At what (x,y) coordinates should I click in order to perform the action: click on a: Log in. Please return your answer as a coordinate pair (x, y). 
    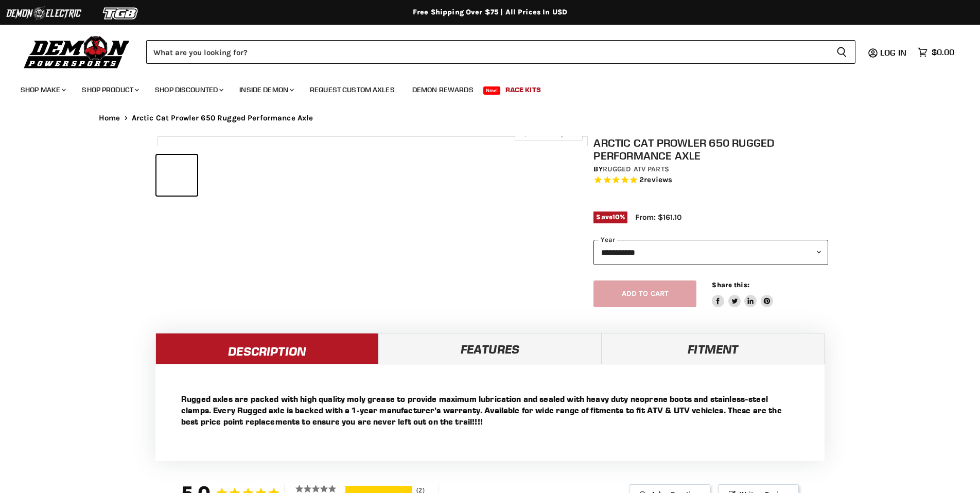
    Looking at the image, I should click on (894, 52).